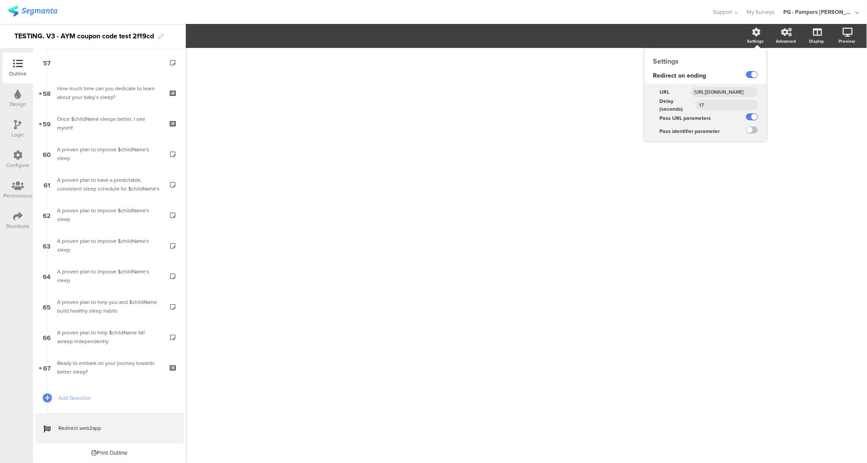 The height and width of the screenshot is (463, 867). Describe the element at coordinates (109, 337) in the screenshot. I see `div: A proven plan to help $childName fall asleep independently` at that location.